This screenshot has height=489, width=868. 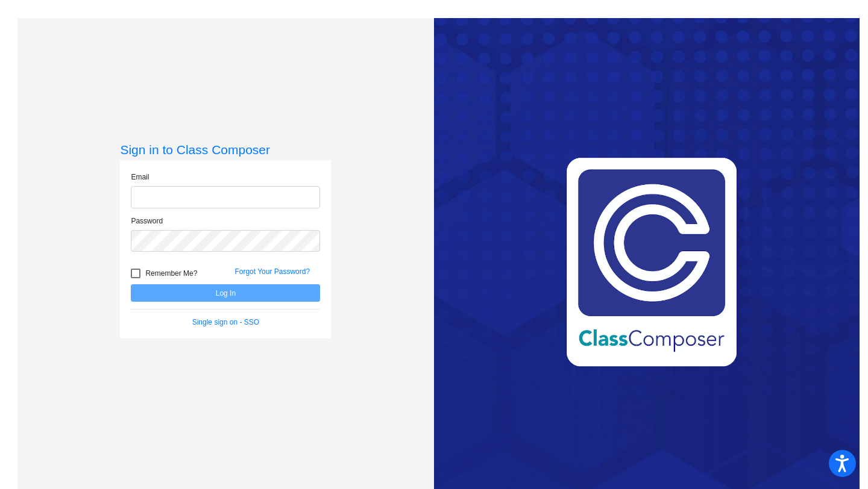 I want to click on a: Single sign on - SSO, so click(x=225, y=322).